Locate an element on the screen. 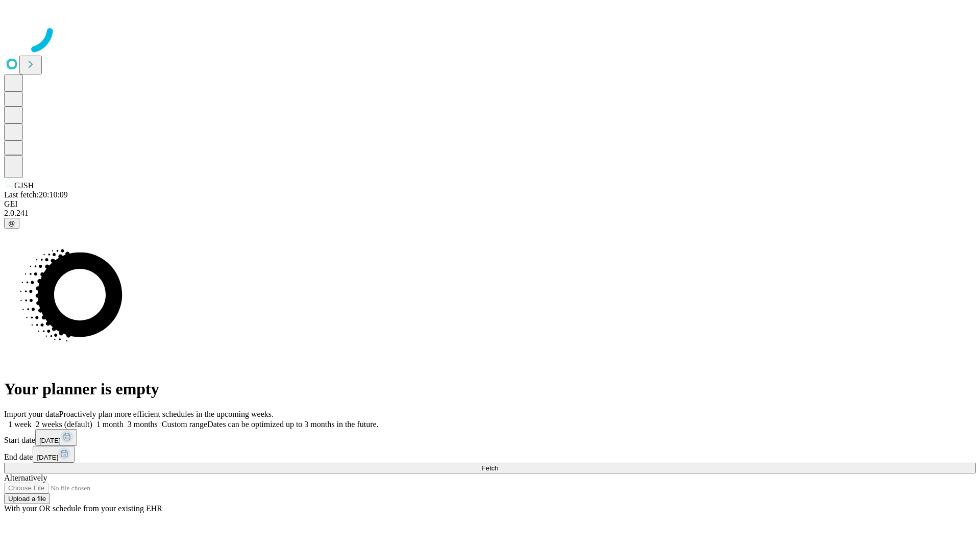 This screenshot has width=980, height=551. span: 1 month is located at coordinates (110, 424).